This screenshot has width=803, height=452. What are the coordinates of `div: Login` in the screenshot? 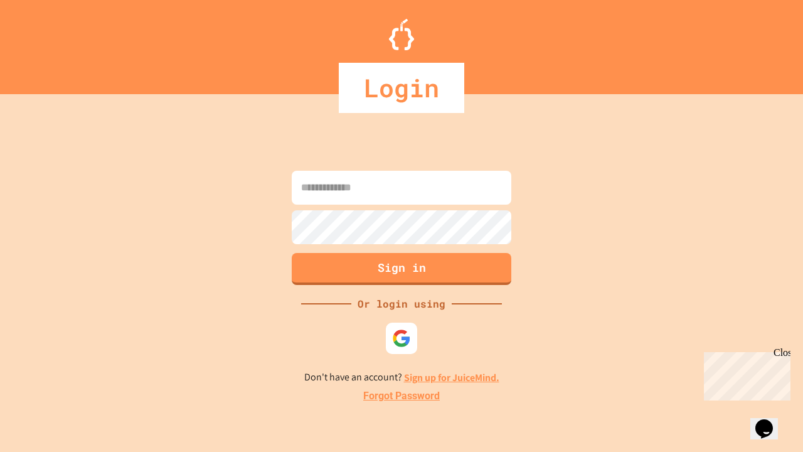 It's located at (402, 88).